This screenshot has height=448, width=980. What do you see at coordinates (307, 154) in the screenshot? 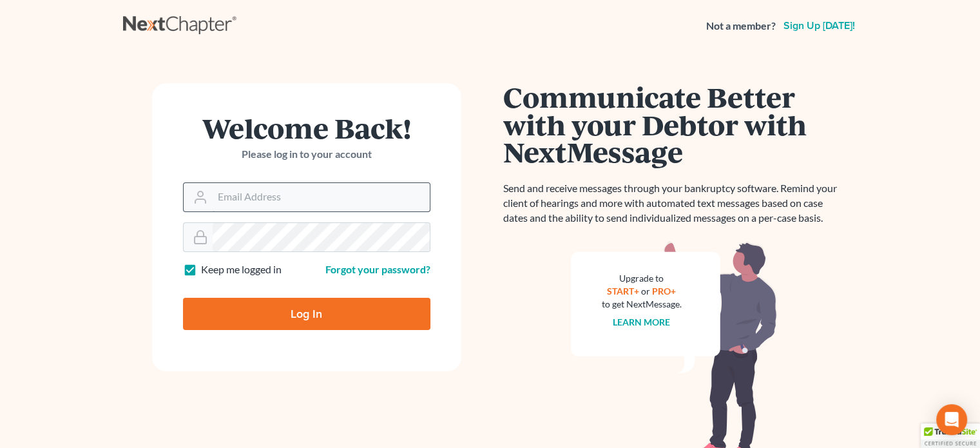
I see `p: Please log in to your account` at bounding box center [307, 154].